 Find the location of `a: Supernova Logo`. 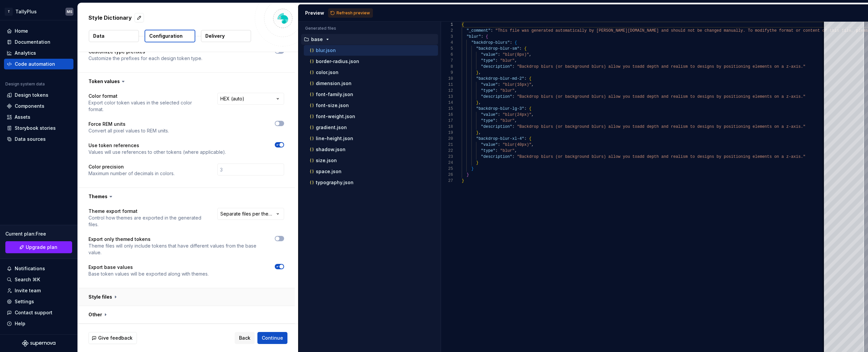

a: Supernova Logo is located at coordinates (39, 343).